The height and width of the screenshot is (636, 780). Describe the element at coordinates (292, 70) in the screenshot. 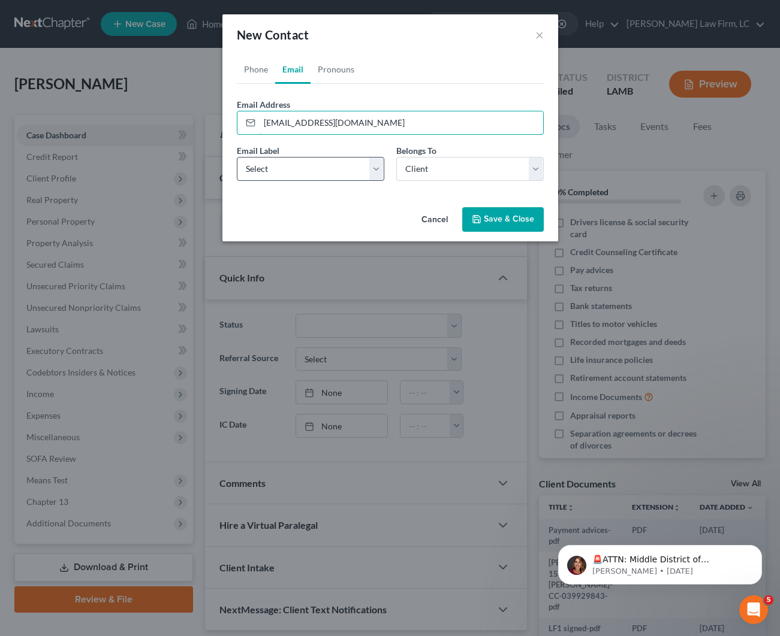

I see `a: Email` at that location.